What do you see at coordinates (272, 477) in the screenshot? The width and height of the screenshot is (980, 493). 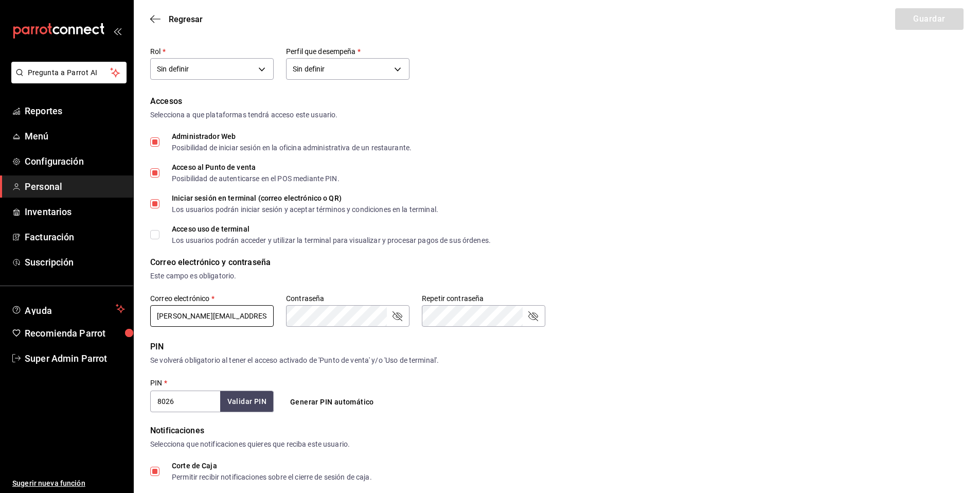 I see `div: Permitir recibir notificaciones sobre el cierre de sesión de caja.` at bounding box center [272, 477].